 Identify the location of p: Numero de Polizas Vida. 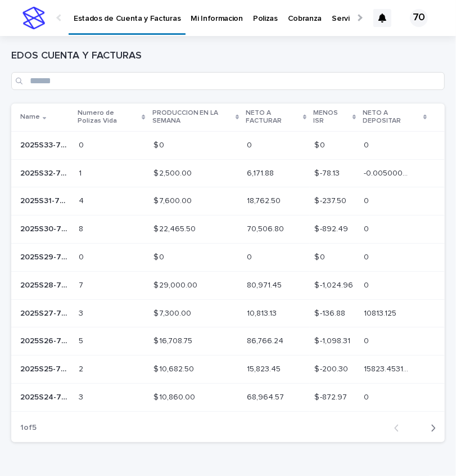
(108, 117).